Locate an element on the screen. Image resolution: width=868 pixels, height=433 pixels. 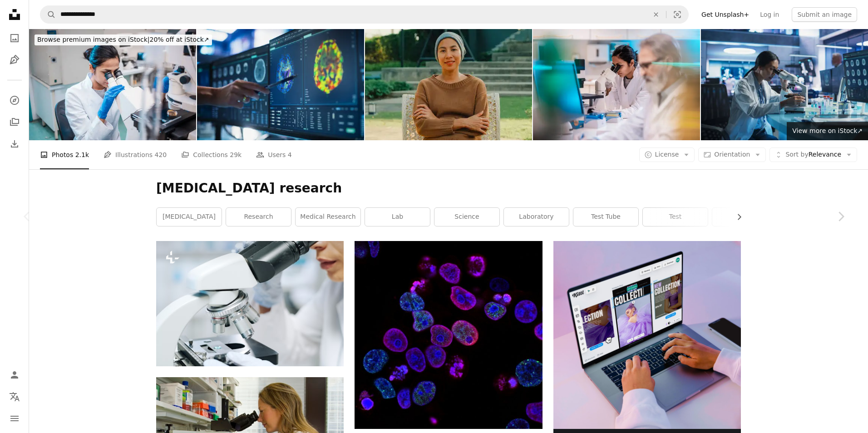
a: lab is located at coordinates (397, 216).